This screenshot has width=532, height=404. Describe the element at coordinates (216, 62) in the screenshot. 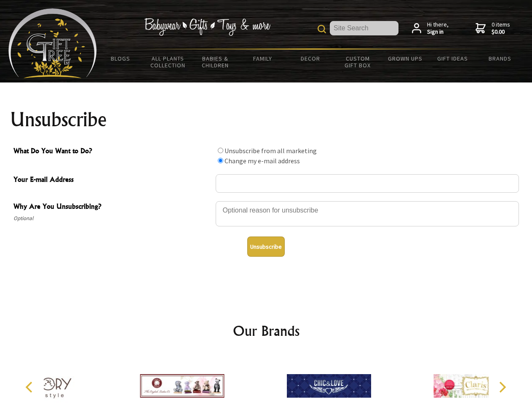

I see `a: Babies & Children` at that location.